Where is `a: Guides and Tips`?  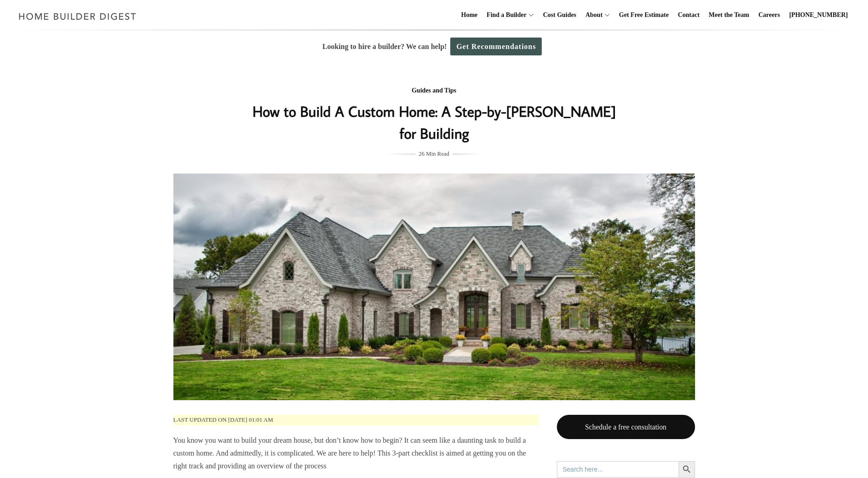 a: Guides and Tips is located at coordinates (434, 90).